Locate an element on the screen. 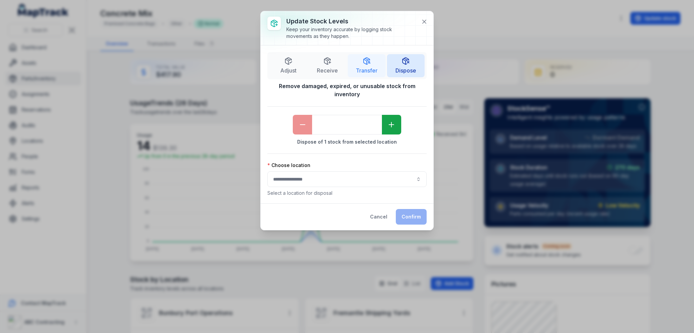  div: Keep your inventory accurate by logging stock movements as they happen. is located at coordinates (351, 33).